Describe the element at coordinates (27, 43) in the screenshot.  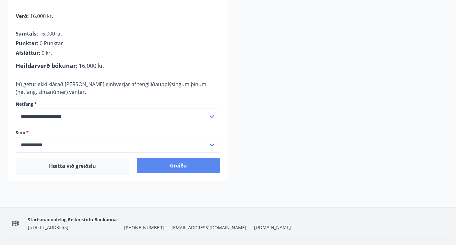
I see `span: Punktar :` at that location.